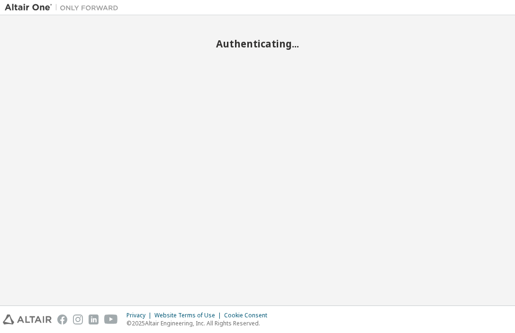 The width and height of the screenshot is (515, 333). I want to click on img: facebook.svg, so click(62, 319).